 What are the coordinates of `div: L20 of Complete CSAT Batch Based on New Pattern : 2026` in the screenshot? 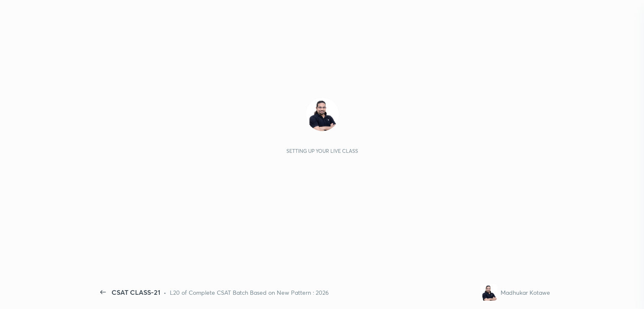 It's located at (249, 292).